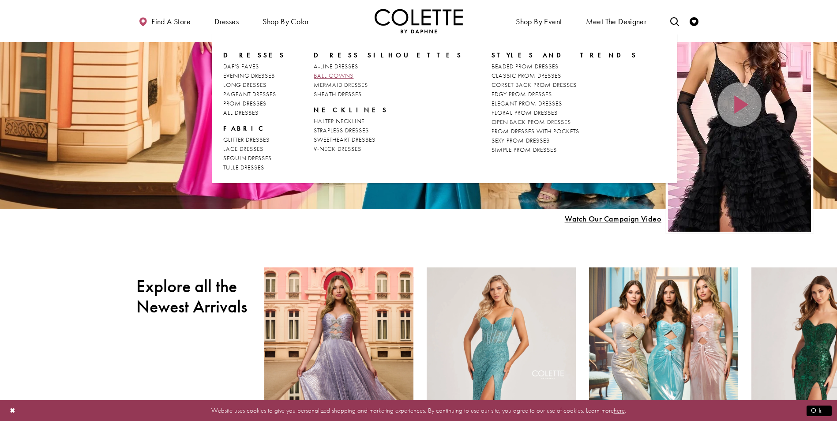 The width and height of the screenshot is (837, 421). What do you see at coordinates (254, 66) in the screenshot?
I see `a: DAF'S FAVES` at bounding box center [254, 66].